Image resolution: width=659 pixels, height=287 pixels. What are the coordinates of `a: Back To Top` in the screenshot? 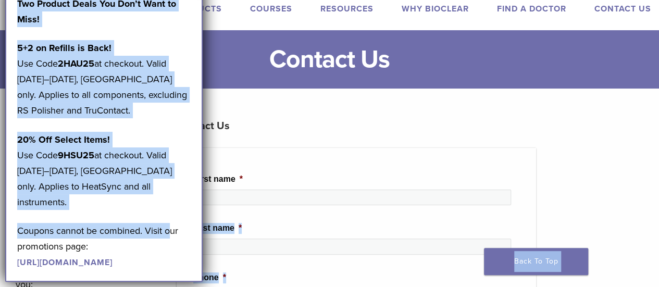 It's located at (536, 262).